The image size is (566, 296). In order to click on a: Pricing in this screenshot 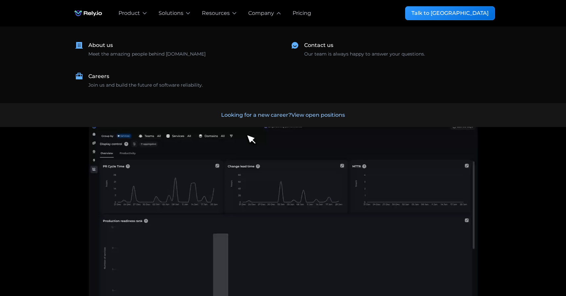, I will do `click(302, 13)`.